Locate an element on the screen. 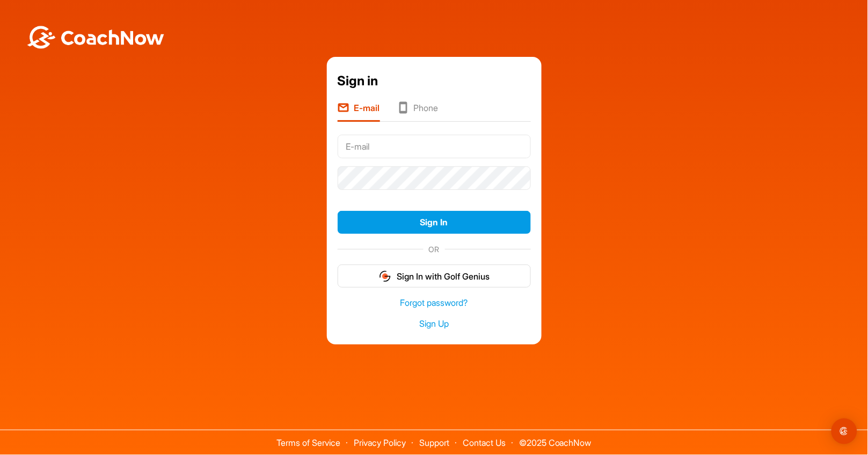 Image resolution: width=868 pixels, height=455 pixels. a: Forgot password? is located at coordinates (435, 303).